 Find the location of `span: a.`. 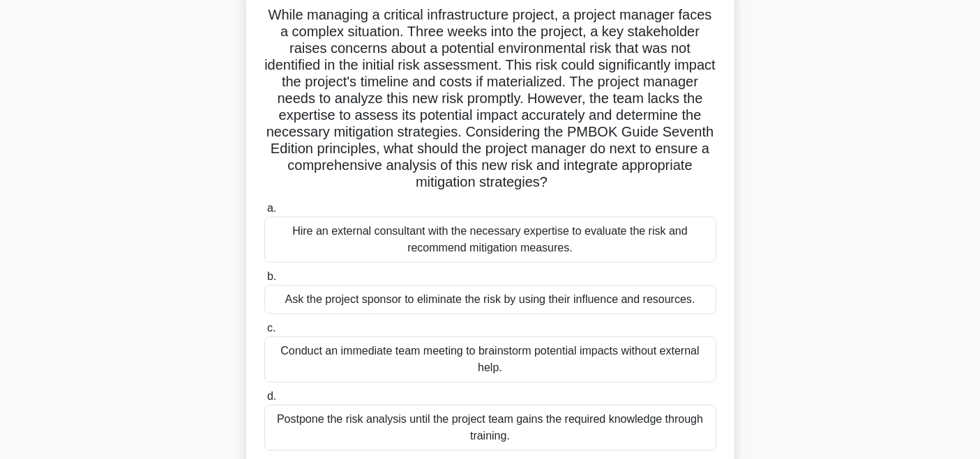

span: a. is located at coordinates (271, 208).